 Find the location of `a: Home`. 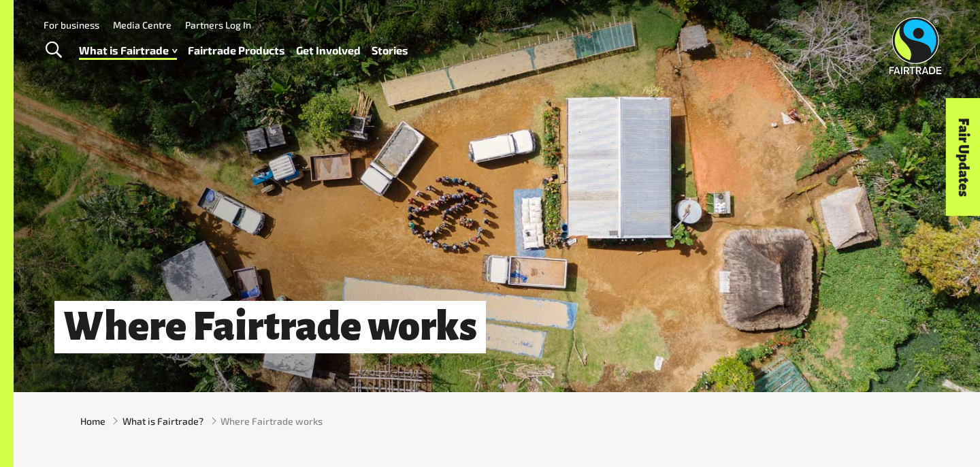

a: Home is located at coordinates (92, 421).